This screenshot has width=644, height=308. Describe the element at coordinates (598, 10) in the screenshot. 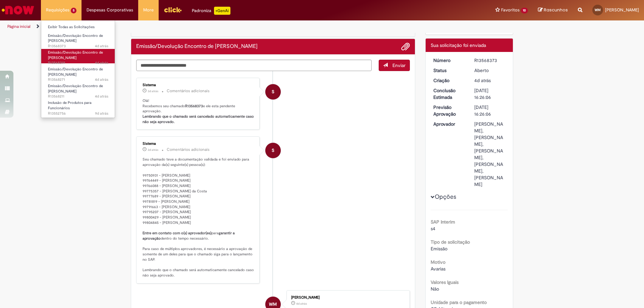

I see `span: WM` at that location.